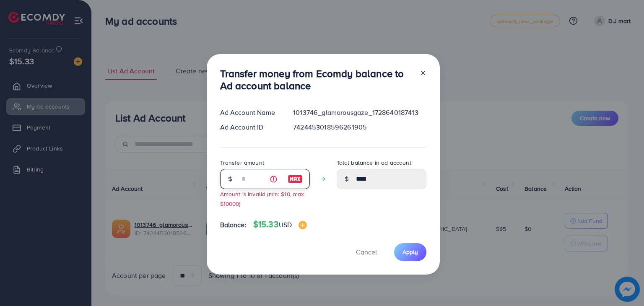  I want to click on button: Apply, so click(410, 252).